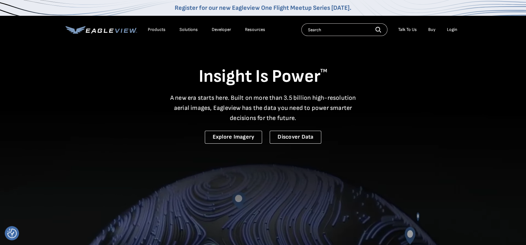  I want to click on a: Discover Data, so click(295, 137).